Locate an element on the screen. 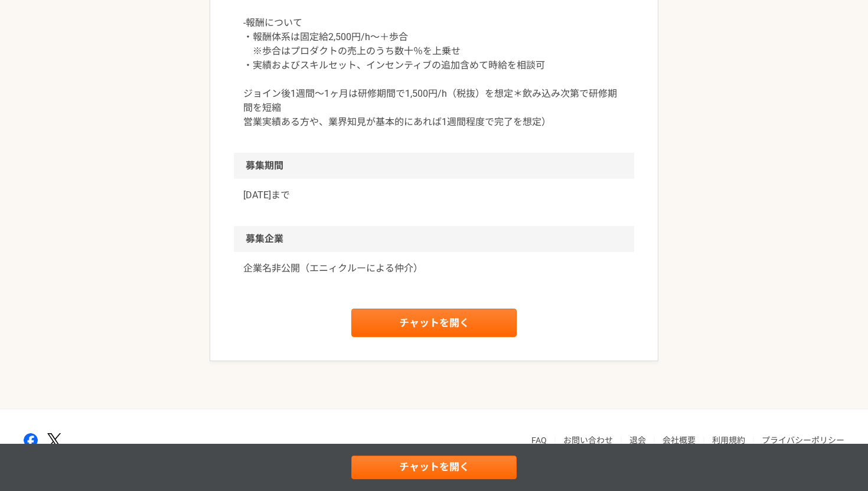 The width and height of the screenshot is (868, 491). a: 会社概要 is located at coordinates (679, 440).